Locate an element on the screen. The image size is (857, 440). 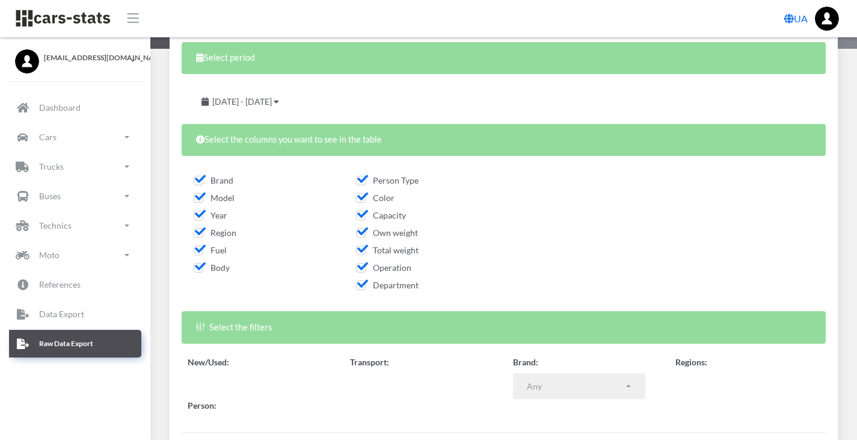
label: New/Used: is located at coordinates (208, 362).